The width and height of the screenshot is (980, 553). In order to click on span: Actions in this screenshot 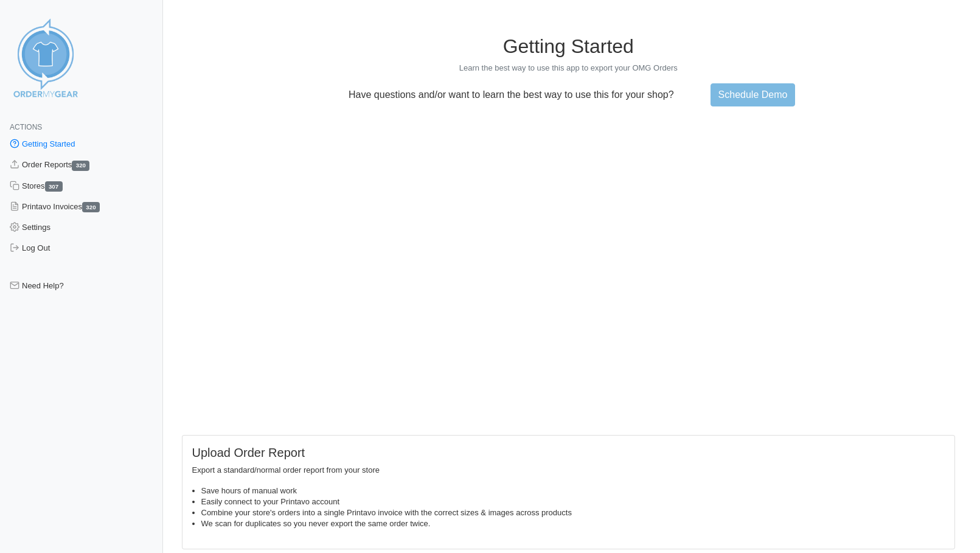, I will do `click(25, 127)`.